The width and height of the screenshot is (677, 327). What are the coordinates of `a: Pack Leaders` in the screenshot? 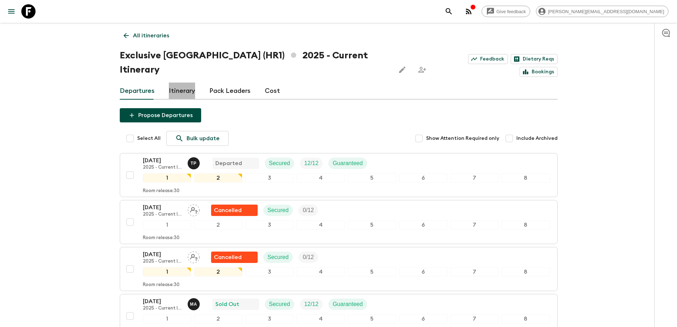 It's located at (230, 91).